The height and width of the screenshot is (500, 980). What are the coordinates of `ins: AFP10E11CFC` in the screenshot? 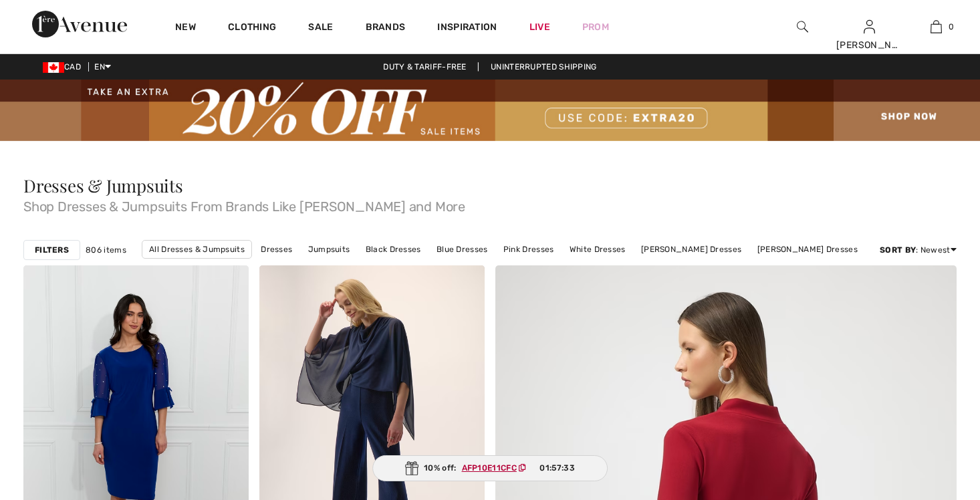 It's located at (489, 467).